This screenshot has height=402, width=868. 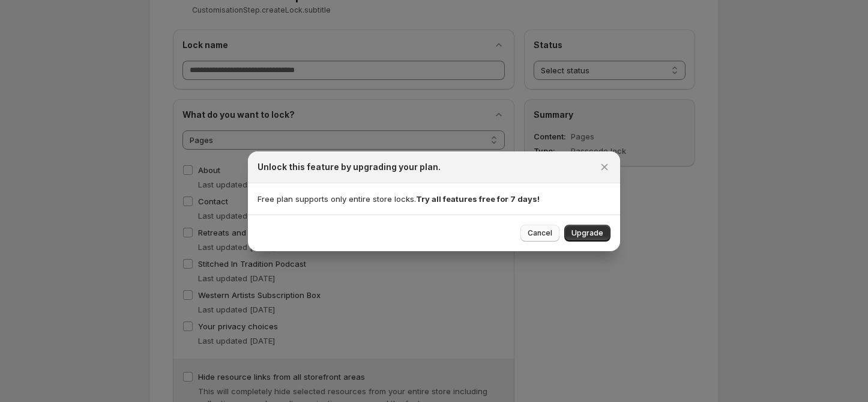 I want to click on strong: Try all features free for 7 days!, so click(x=478, y=199).